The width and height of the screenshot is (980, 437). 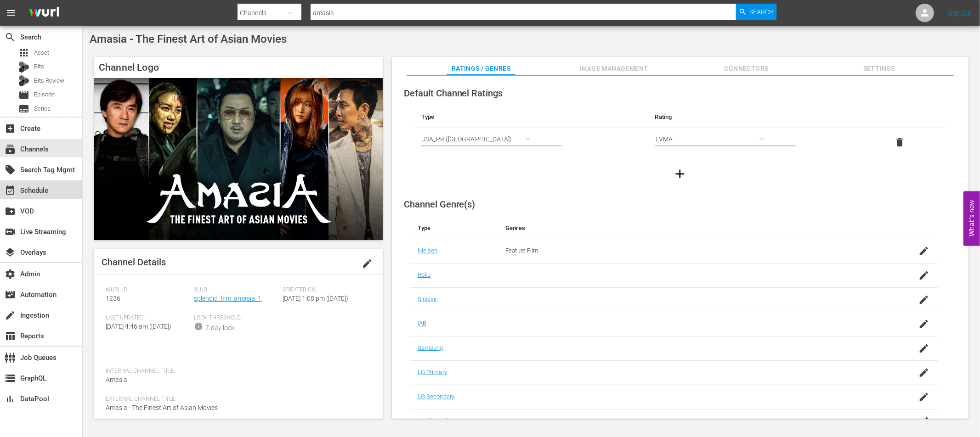 I want to click on span: Default Channel Ratings, so click(x=453, y=93).